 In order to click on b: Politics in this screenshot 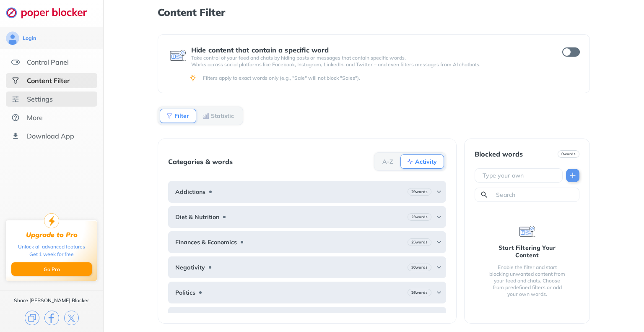, I will do `click(186, 292)`.